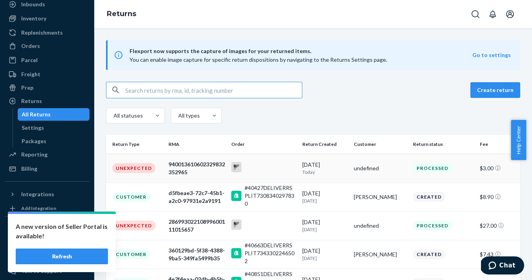 The image size is (532, 280). What do you see at coordinates (47, 271) in the screenshot?
I see `button: Talk to Support` at bounding box center [47, 271].